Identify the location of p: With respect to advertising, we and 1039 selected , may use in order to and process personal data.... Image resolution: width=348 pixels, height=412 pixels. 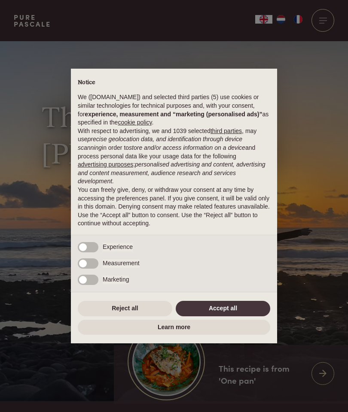
(174, 156).